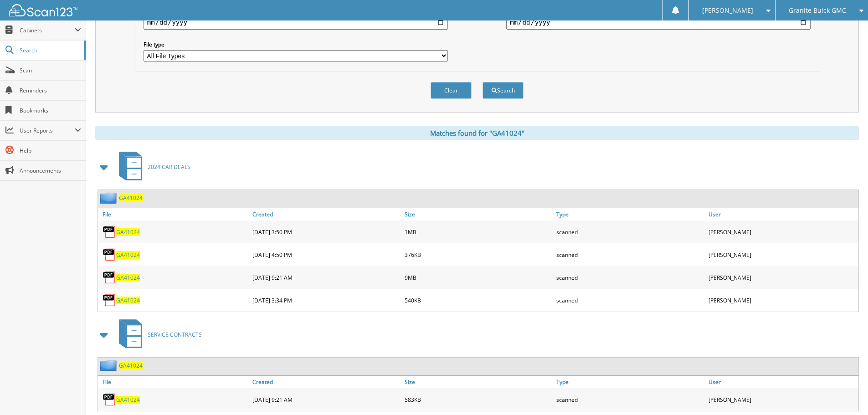 The width and height of the screenshot is (868, 415). Describe the element at coordinates (47, 131) in the screenshot. I see `span: User Reports` at that location.